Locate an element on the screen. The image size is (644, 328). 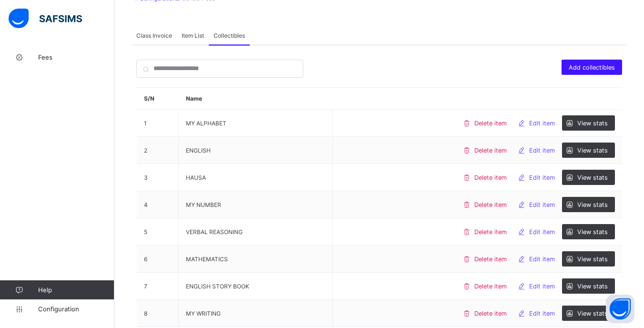
td: ENGLISH STORY BOOK is located at coordinates (256, 286).